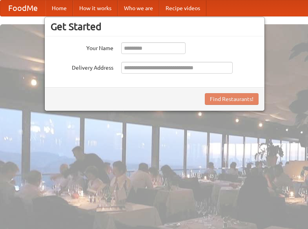  Describe the element at coordinates (82, 47) in the screenshot. I see `label: Your Name` at that location.